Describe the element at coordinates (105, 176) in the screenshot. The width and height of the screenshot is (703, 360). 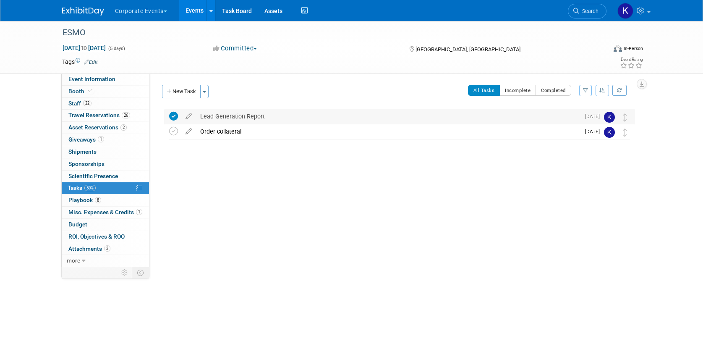
I see `a: Scientific Presence` at that location.